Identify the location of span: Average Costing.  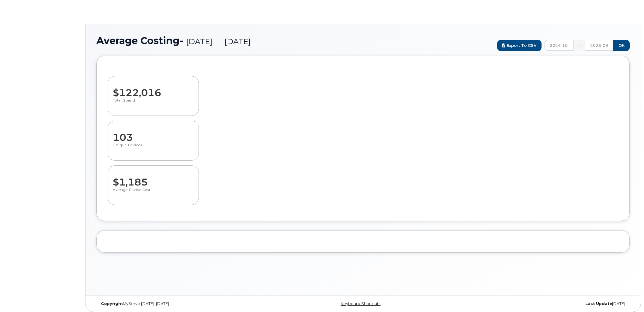
(173, 41).